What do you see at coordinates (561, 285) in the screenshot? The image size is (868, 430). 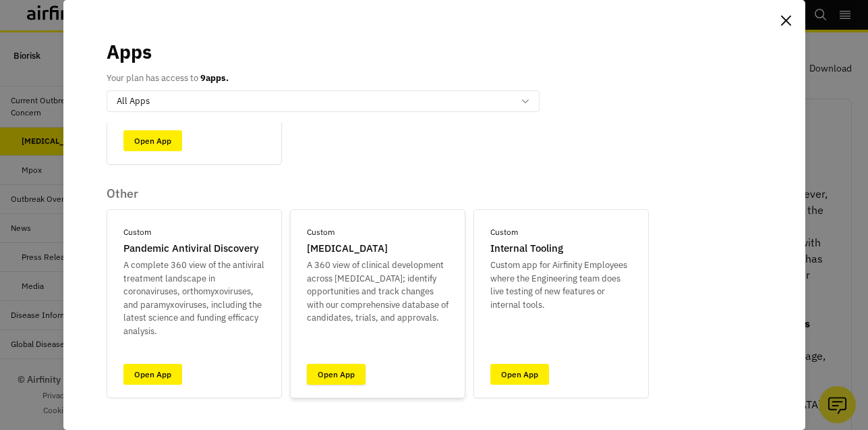 I see `p: Custom app for Airfinity Employees where the Engineering team does live testing of new features o...` at bounding box center [561, 285].